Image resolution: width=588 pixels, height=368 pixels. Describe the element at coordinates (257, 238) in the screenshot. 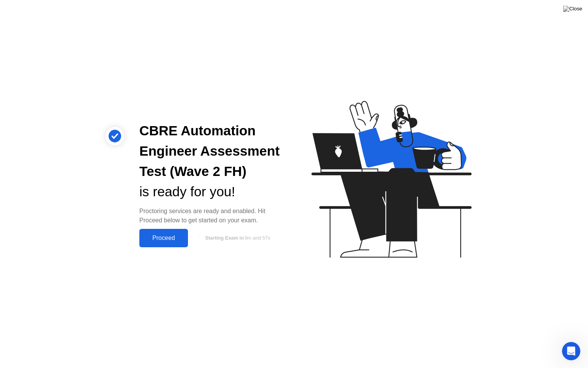

I see `span: 9m and 57s` at that location.